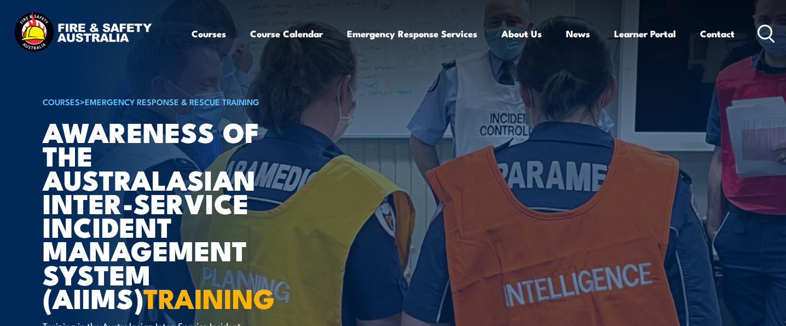 Image resolution: width=786 pixels, height=326 pixels. What do you see at coordinates (412, 33) in the screenshot?
I see `a: Emergency Response Services` at bounding box center [412, 33].